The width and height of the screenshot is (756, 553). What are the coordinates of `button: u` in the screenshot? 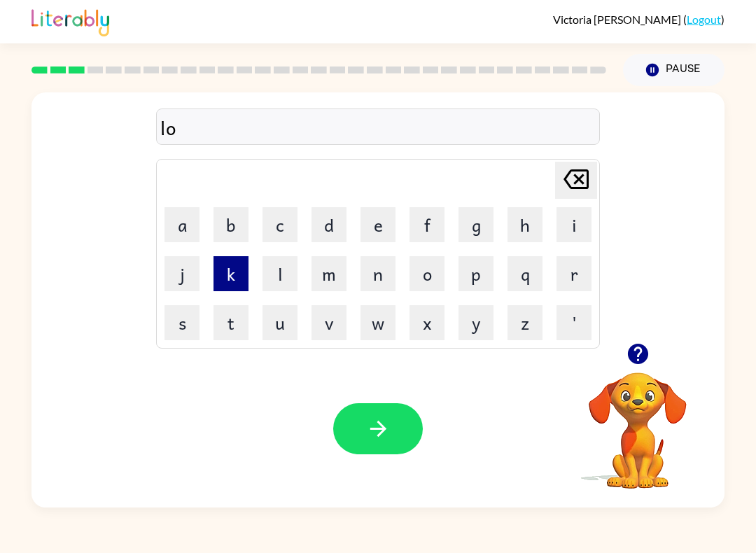 It's located at (280, 323).